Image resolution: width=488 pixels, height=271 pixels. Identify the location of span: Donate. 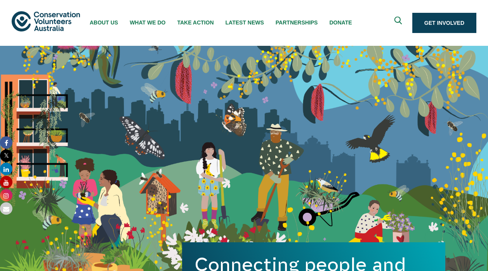
(340, 23).